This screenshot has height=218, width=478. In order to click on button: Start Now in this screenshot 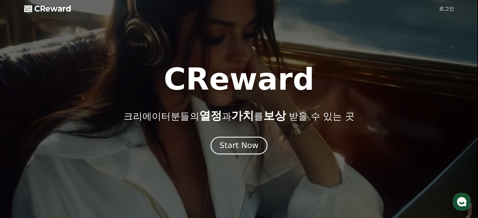, I will do `click(239, 145)`.